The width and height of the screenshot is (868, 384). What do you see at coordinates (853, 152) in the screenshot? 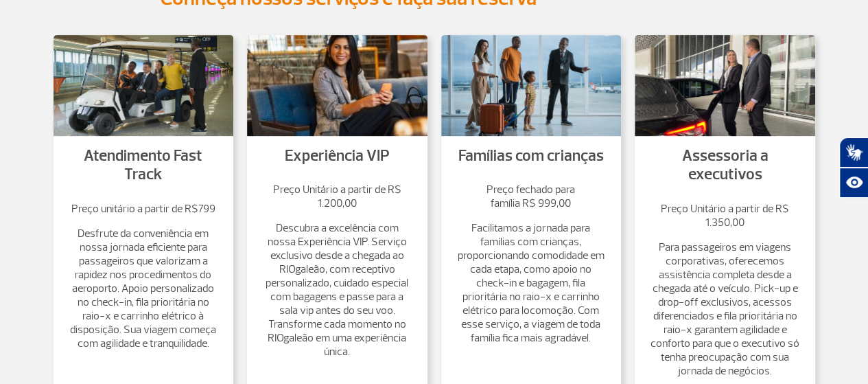
I see `button: Abrir tradutor de língua de sinais.` at bounding box center [853, 152].